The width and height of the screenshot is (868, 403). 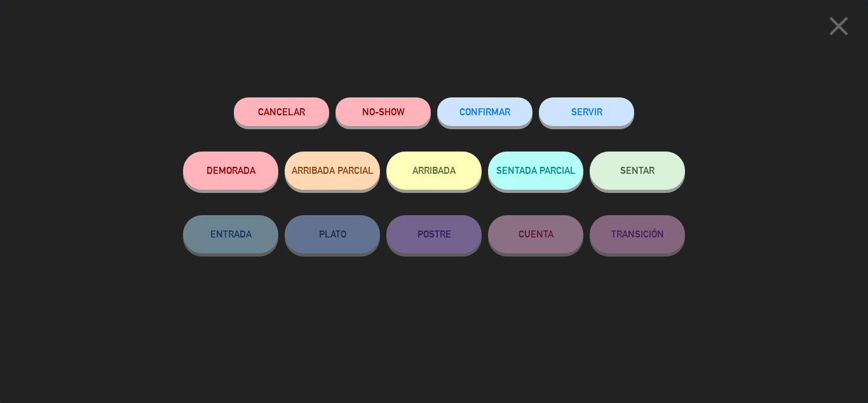 I want to click on button: CONFIRMAR, so click(x=485, y=111).